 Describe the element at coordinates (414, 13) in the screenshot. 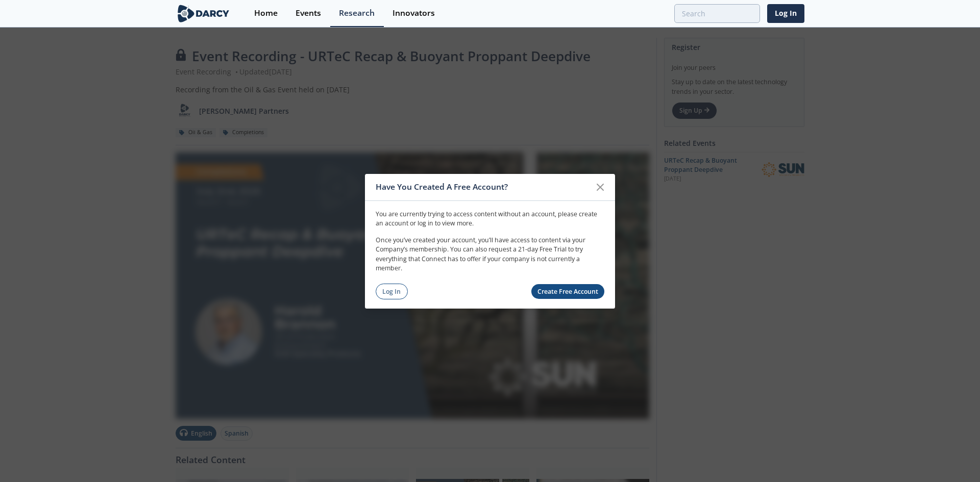

I see `div: Innovators` at that location.